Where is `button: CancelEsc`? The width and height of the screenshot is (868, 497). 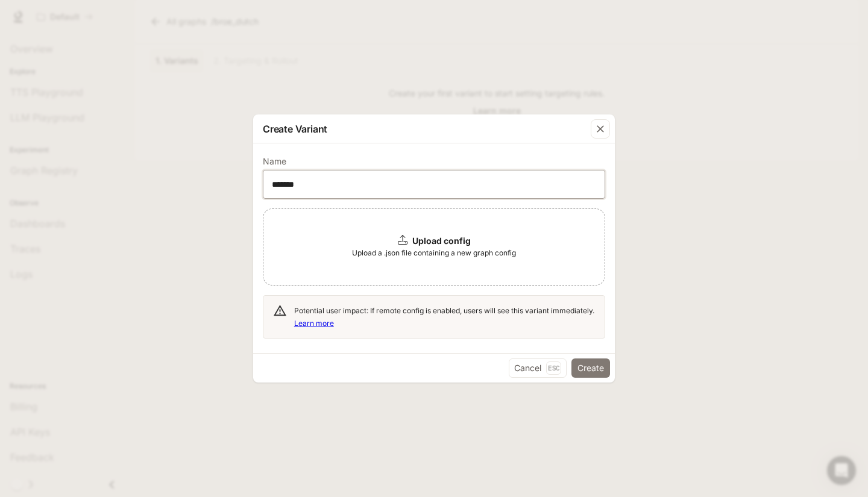 button: CancelEsc is located at coordinates (537, 368).